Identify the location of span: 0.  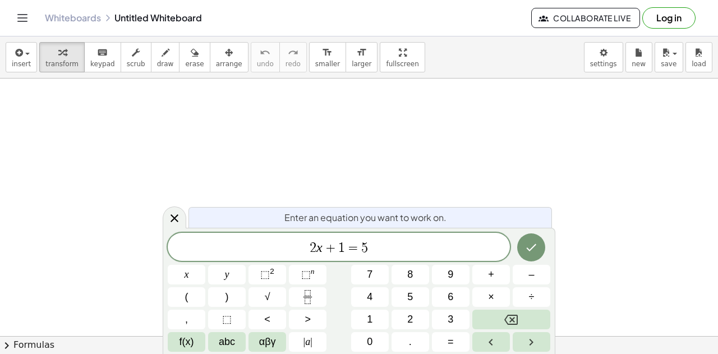
(370, 342).